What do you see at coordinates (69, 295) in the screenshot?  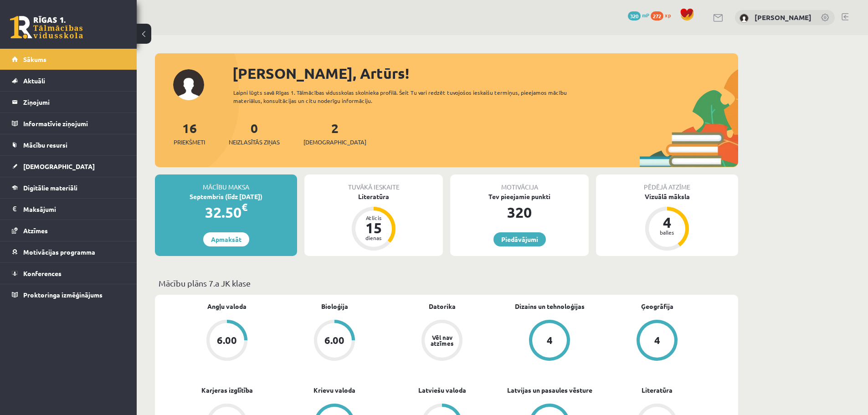 I see `a: Proktoringa izmēģinājums` at bounding box center [69, 295].